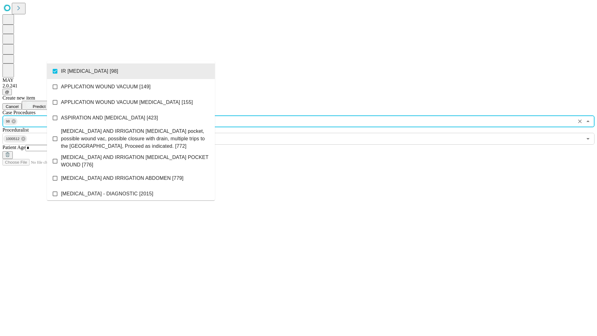 This screenshot has width=597, height=336. Describe the element at coordinates (39, 106) in the screenshot. I see `span: Predict` at that location.